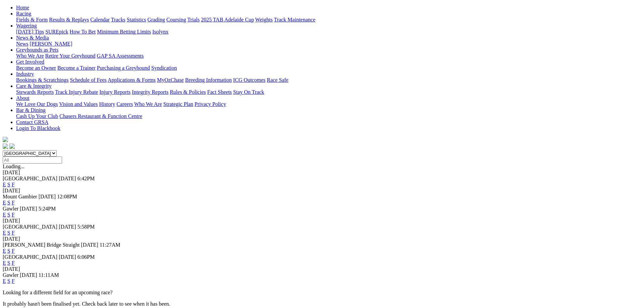 The width and height of the screenshot is (644, 308). Describe the element at coordinates (22, 44) in the screenshot. I see `a: News` at that location.